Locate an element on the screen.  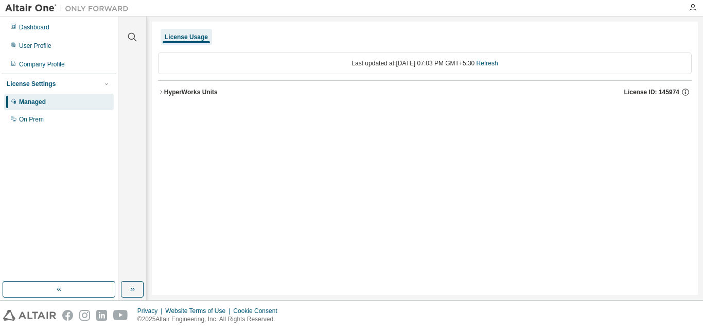
div: License Usage is located at coordinates (186, 37).